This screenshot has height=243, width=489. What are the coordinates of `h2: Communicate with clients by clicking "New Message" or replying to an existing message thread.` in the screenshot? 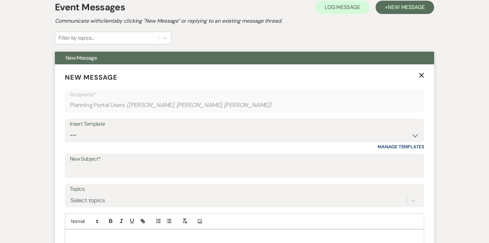 It's located at (245, 21).